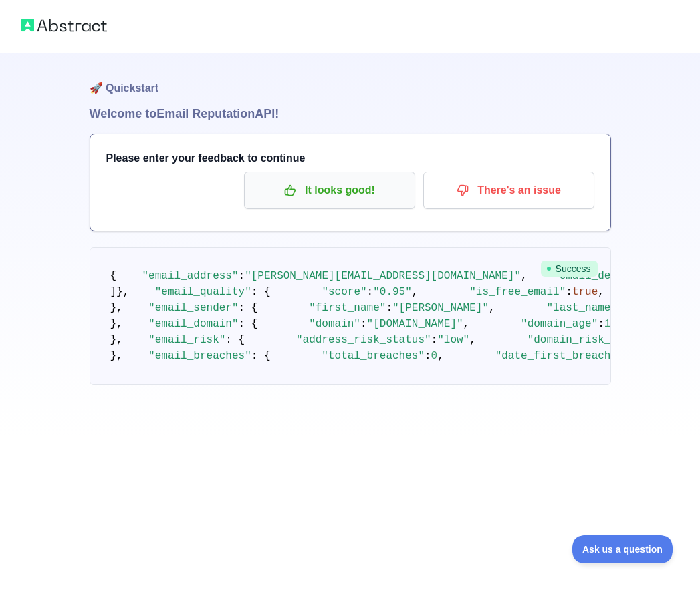 Image resolution: width=700 pixels, height=590 pixels. I want to click on span: Success, so click(569, 269).